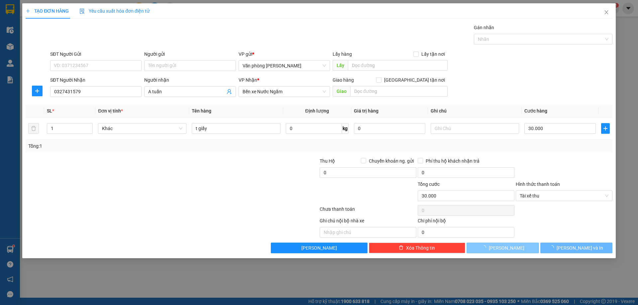 The width and height of the screenshot is (638, 305). What do you see at coordinates (535, 111) in the screenshot?
I see `span: Cước hàng` at bounding box center [535, 111].